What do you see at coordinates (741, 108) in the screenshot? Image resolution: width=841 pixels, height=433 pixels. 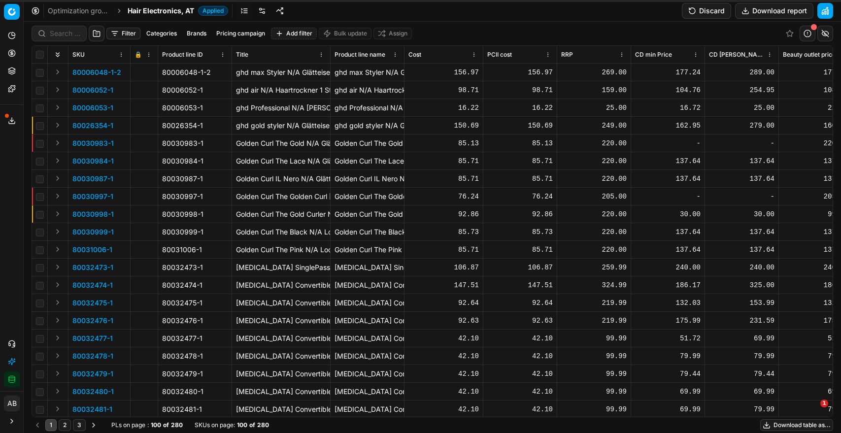 I see `div: 25.00` at bounding box center [741, 108].